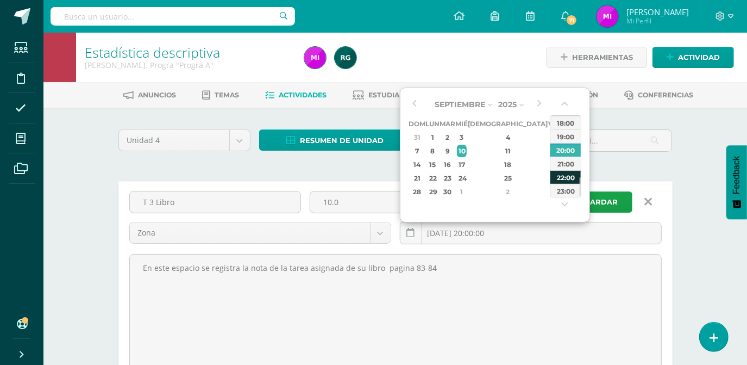  What do you see at coordinates (174, 140) in the screenshot?
I see `span: Unidad 4` at bounding box center [174, 140].